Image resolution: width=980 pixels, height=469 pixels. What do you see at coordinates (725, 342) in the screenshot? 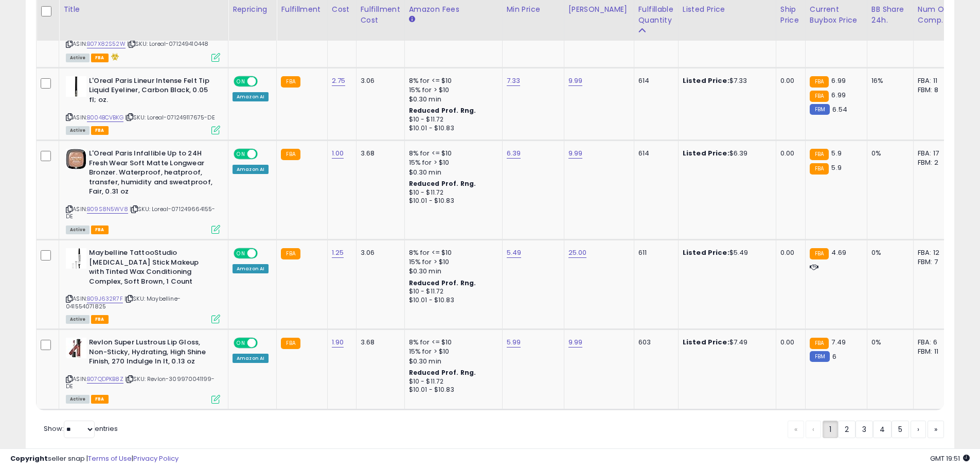
I see `div: $7.49` at bounding box center [725, 342].